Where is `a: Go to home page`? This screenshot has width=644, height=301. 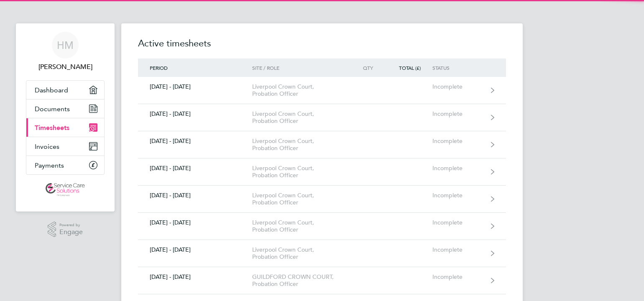 a: Go to home page is located at coordinates (66, 190).